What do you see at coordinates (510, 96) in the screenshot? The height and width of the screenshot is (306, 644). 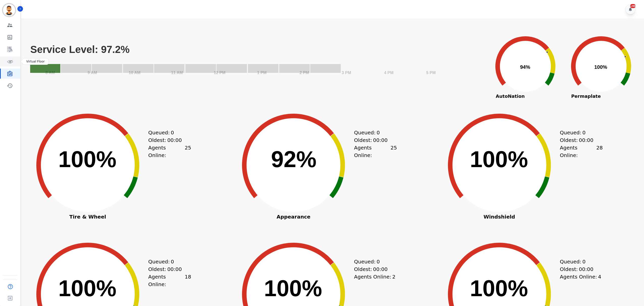 I see `span: AutoNation` at bounding box center [510, 96].